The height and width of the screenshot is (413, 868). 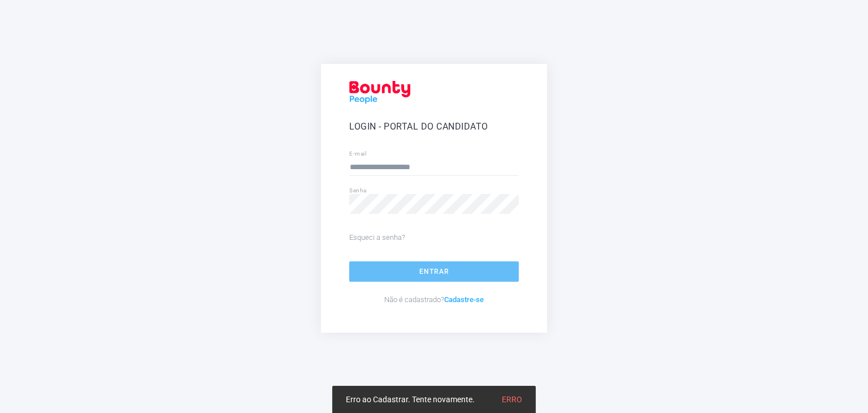 I want to click on div: Erro ao Cadastrar. Tente novamente., so click(x=410, y=400).